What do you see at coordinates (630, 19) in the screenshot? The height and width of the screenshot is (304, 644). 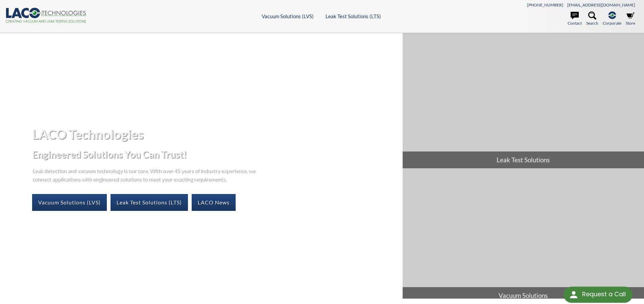 I see `a: Store` at bounding box center [630, 19].